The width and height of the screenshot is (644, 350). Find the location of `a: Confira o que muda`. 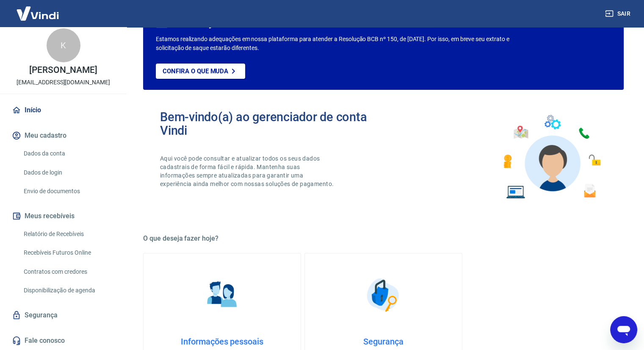

a: Confira o que muda is located at coordinates (200, 72).